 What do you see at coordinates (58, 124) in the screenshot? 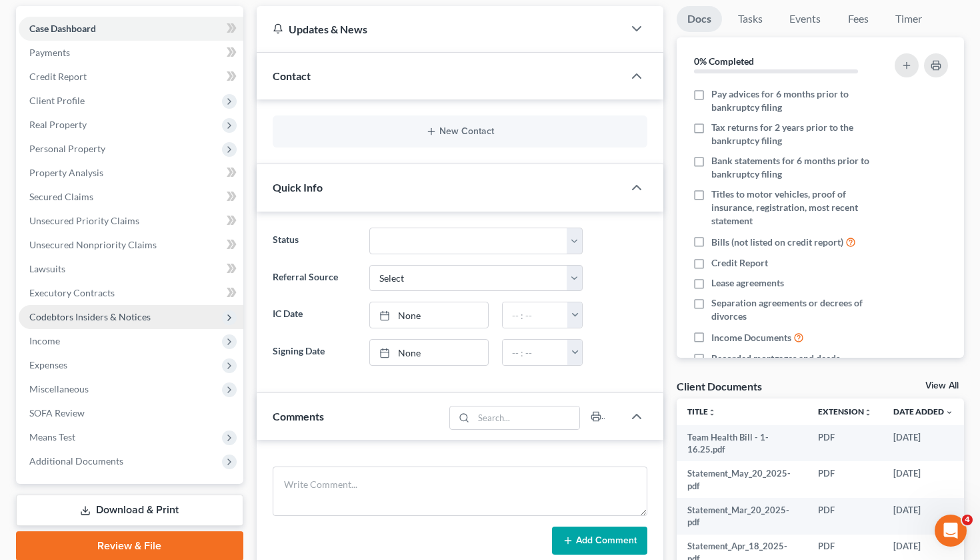
I see `span: Real Property` at bounding box center [58, 124].